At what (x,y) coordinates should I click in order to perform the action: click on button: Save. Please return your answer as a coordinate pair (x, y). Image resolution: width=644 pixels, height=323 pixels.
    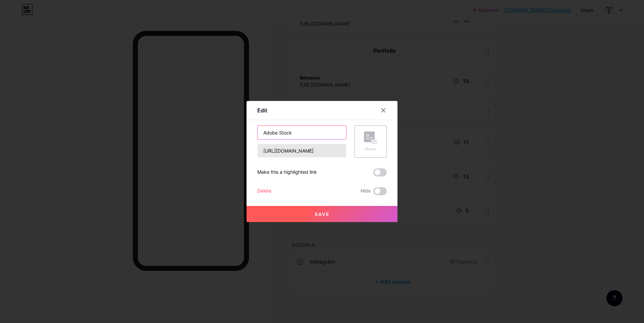
    Looking at the image, I should click on (322, 214).